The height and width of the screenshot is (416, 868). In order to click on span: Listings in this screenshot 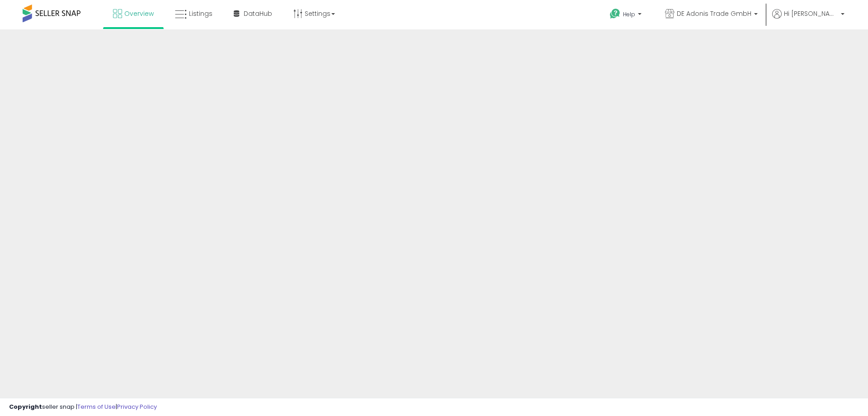, I will do `click(201, 14)`.